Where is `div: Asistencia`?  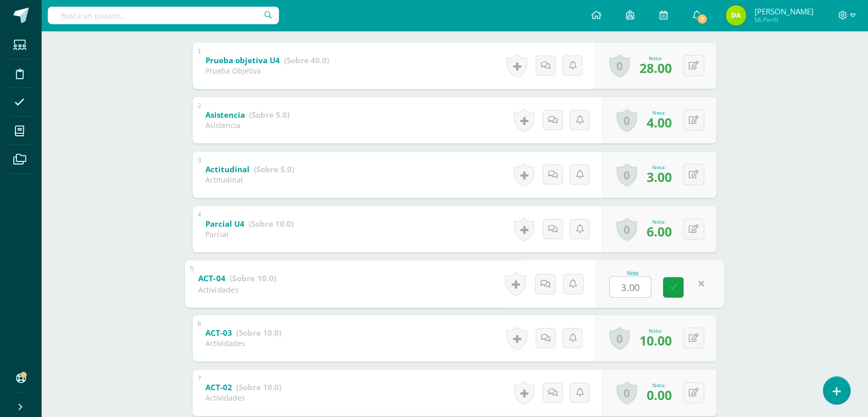
div: Asistencia is located at coordinates (248, 125).